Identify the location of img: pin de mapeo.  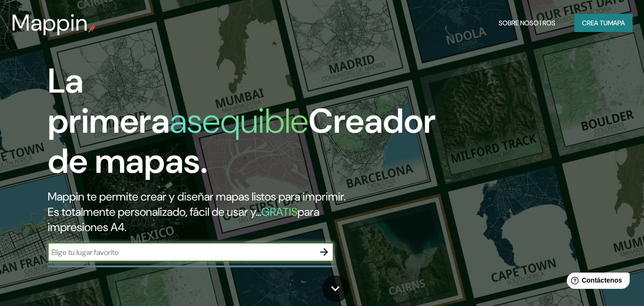
(92, 29).